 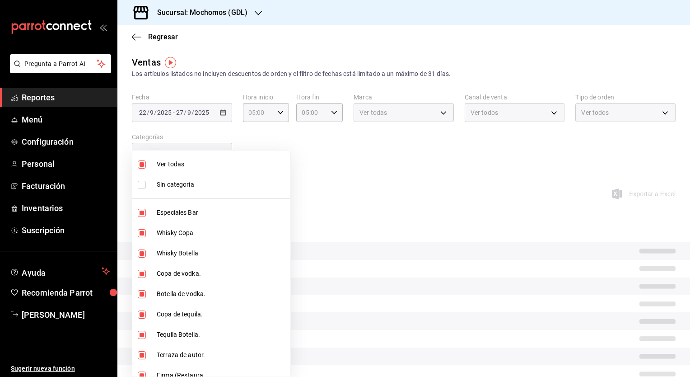 I want to click on span: Botella de vodka., so click(x=222, y=294).